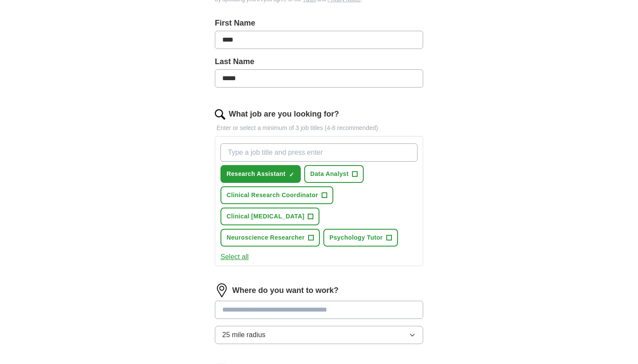 The height and width of the screenshot is (364, 638). What do you see at coordinates (285, 290) in the screenshot?
I see `label: Where do you want to work?` at bounding box center [285, 290].